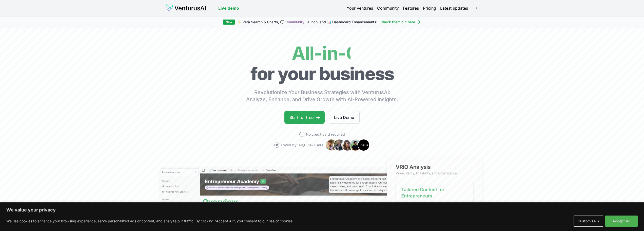 Image resolution: width=644 pixels, height=231 pixels. I want to click on a: Live demo, so click(229, 8).